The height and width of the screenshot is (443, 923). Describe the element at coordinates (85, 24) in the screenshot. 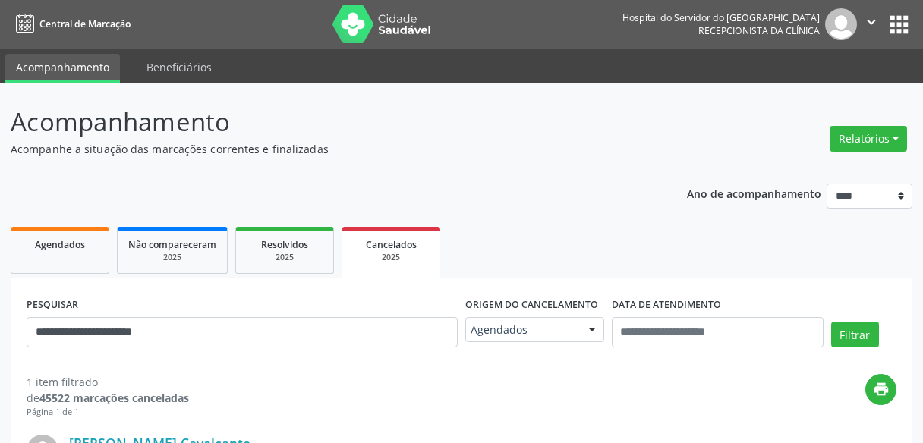

I see `span: Central de Marcação` at that location.